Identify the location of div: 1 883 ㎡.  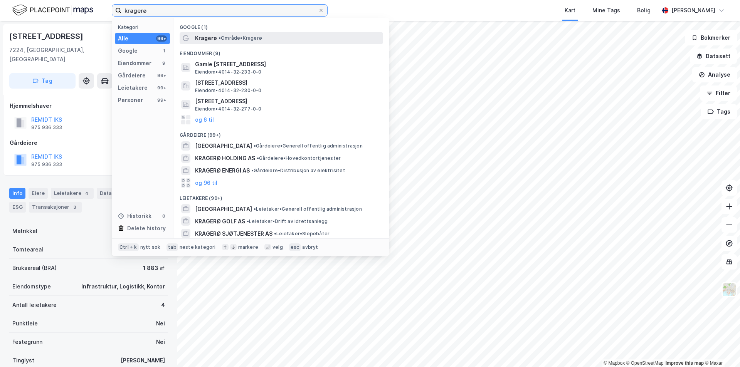
(154, 268).